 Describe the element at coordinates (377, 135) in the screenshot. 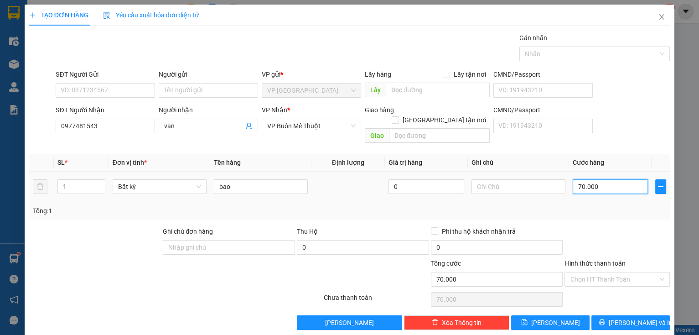

I see `span: Giao` at that location.